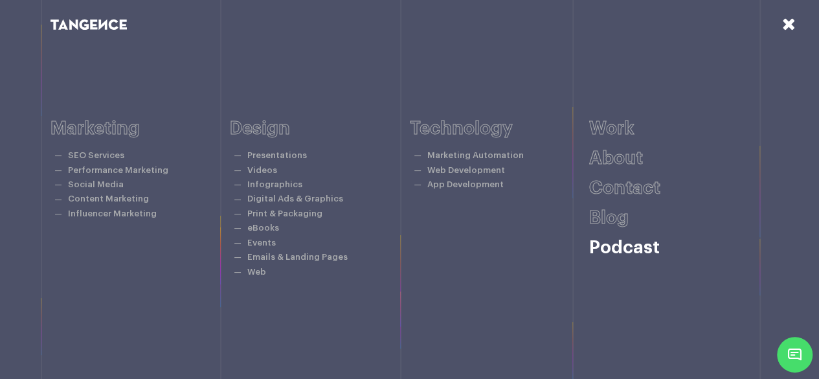  What do you see at coordinates (285, 213) in the screenshot?
I see `a: Print & Packaging` at bounding box center [285, 213].